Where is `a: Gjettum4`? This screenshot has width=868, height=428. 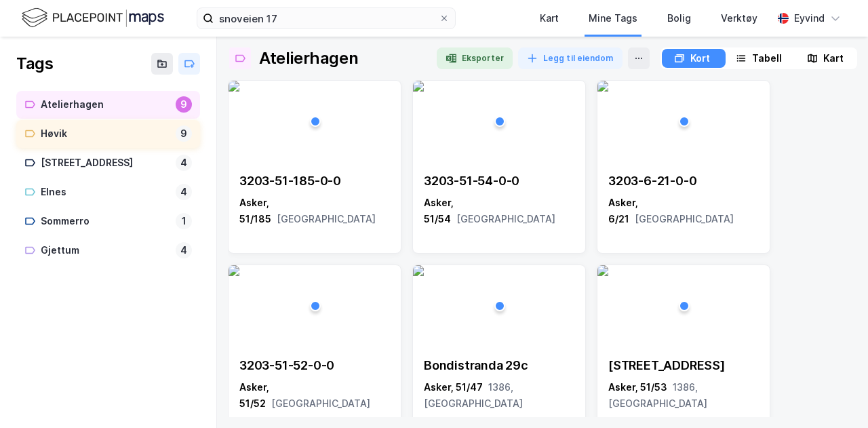
a: Gjettum4 is located at coordinates (108, 250).